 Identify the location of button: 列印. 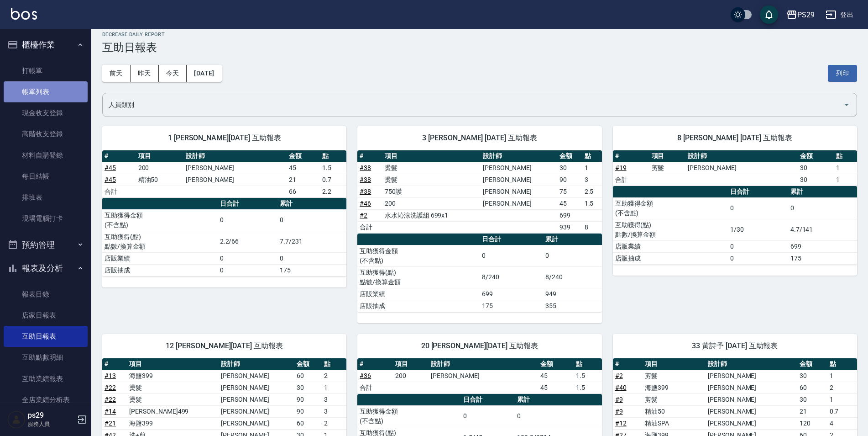
(843, 73).